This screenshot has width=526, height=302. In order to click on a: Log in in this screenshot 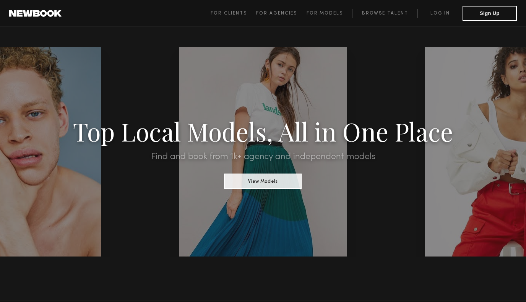, I will do `click(440, 13)`.